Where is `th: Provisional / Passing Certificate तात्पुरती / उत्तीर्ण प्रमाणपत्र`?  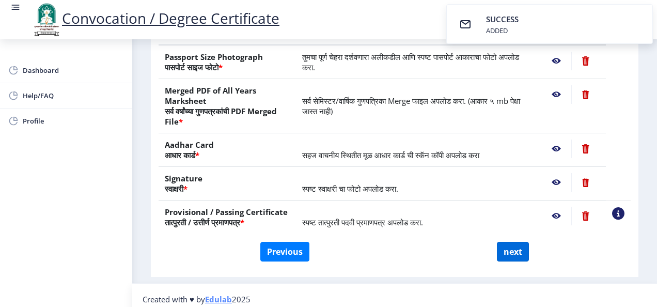
th: Provisional / Passing Certificate तात्पुरती / उत्तीर्ण प्रमाणपत्र is located at coordinates (227, 217).